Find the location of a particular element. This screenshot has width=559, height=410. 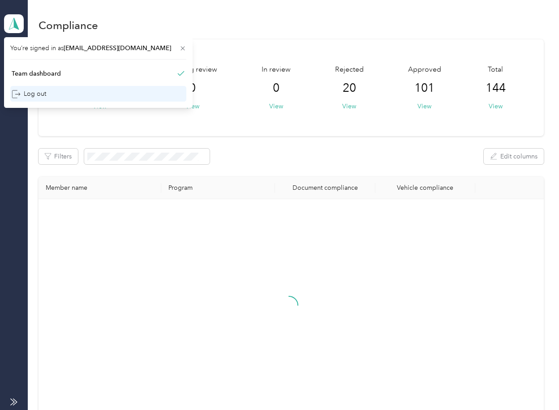

span: 0 is located at coordinates (276, 88).